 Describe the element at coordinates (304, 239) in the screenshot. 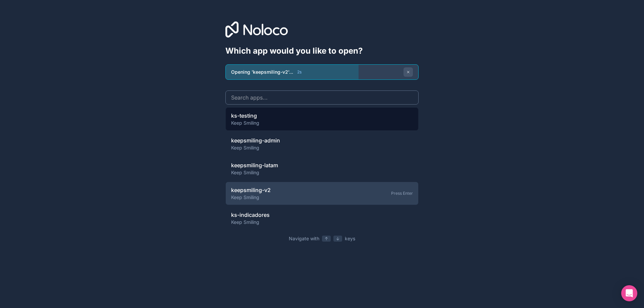

I see `span: Navigate with` at that location.